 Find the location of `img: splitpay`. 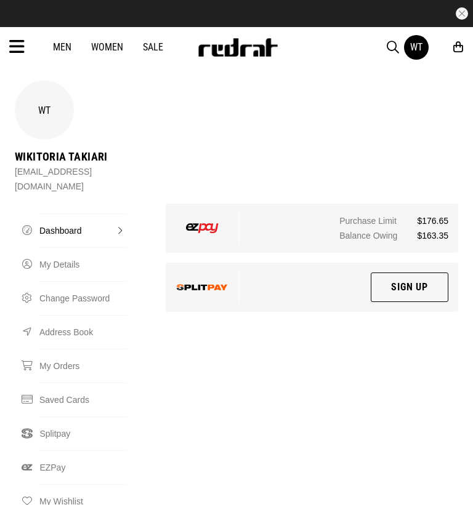

img: splitpay is located at coordinates (202, 287).